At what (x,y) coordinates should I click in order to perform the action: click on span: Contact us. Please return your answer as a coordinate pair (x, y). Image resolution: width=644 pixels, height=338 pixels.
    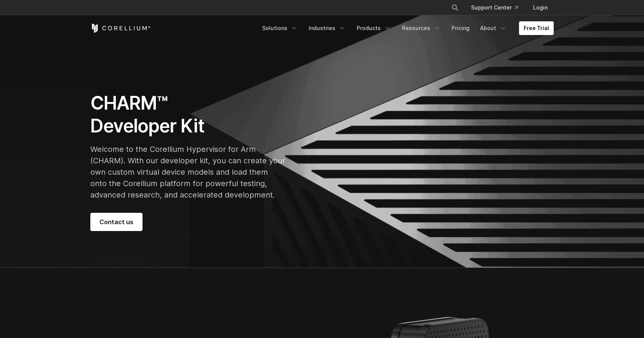
    Looking at the image, I should click on (116, 222).